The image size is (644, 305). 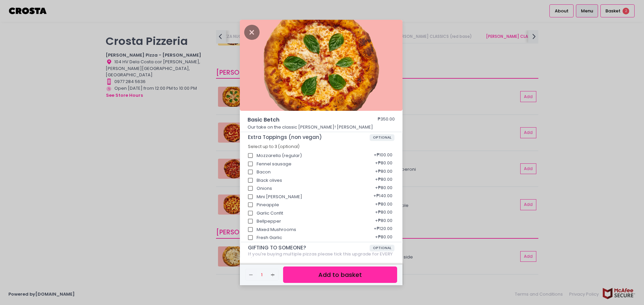 What do you see at coordinates (321, 65) in the screenshot?
I see `img: Basic Betch` at bounding box center [321, 65].